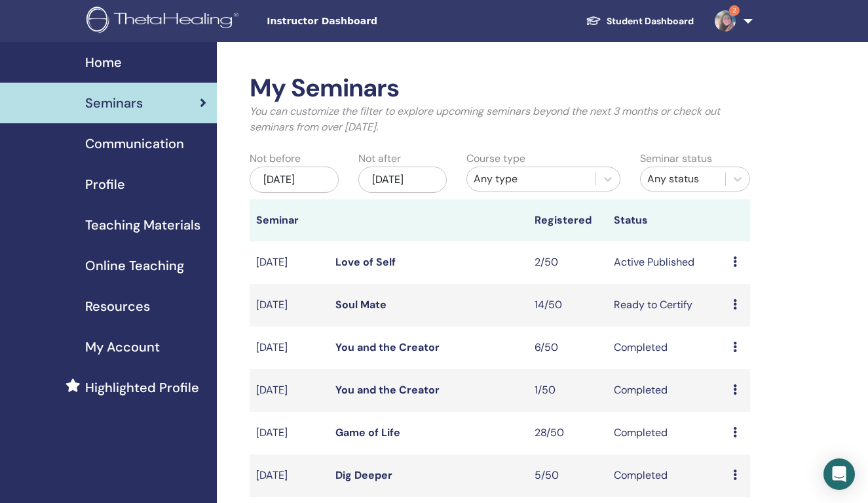 The width and height of the screenshot is (868, 503). Describe the element at coordinates (380, 158) in the screenshot. I see `label: Not after` at that location.